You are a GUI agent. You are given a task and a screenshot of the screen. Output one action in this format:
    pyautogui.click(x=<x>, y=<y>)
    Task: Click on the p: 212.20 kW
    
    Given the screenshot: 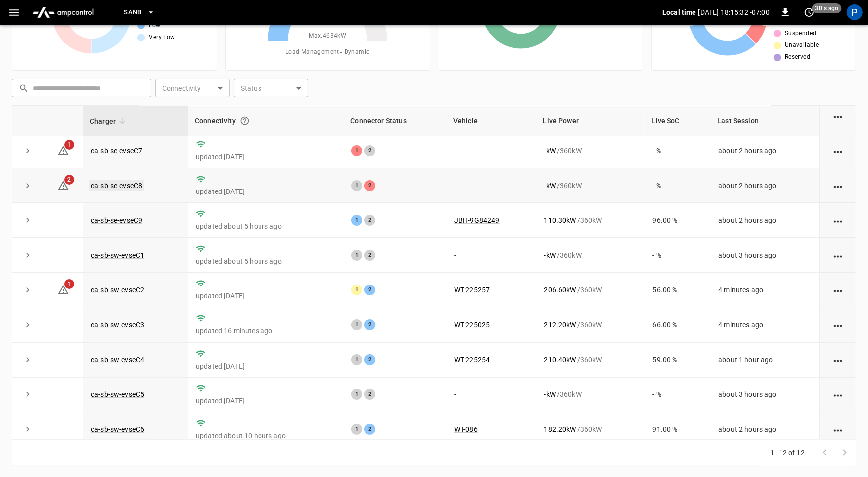 What is the action you would take?
    pyautogui.click(x=560, y=324)
    